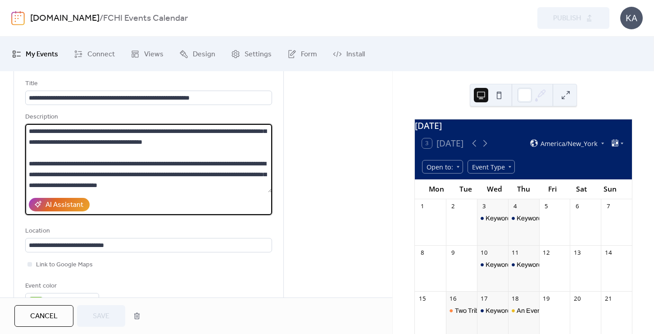 The image size is (654, 334). I want to click on a: Design, so click(197, 54).